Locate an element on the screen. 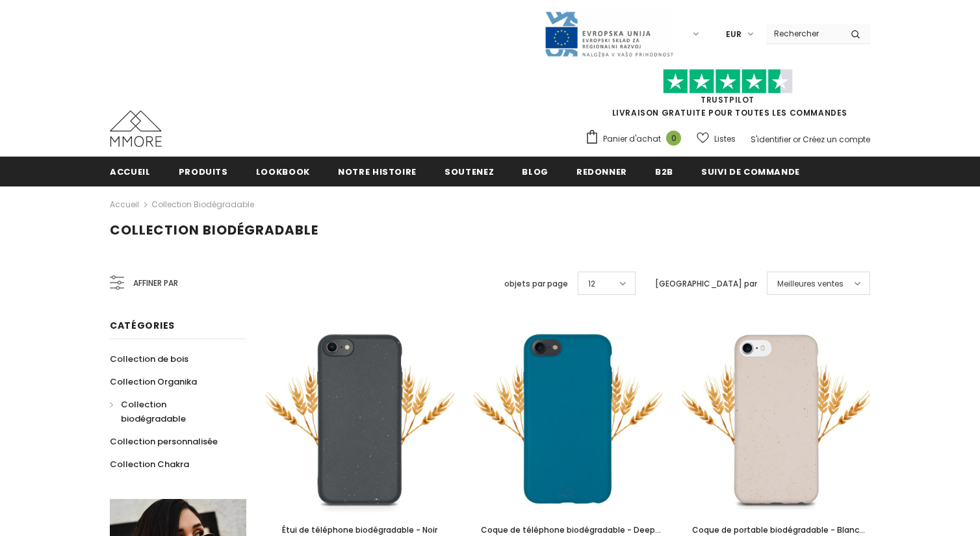 The height and width of the screenshot is (536, 980). span: 12 is located at coordinates (592, 284).